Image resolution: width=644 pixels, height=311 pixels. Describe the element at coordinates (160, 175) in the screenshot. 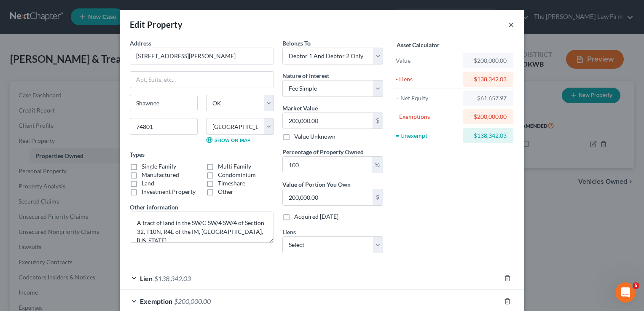

I see `label: Manufactured` at that location.